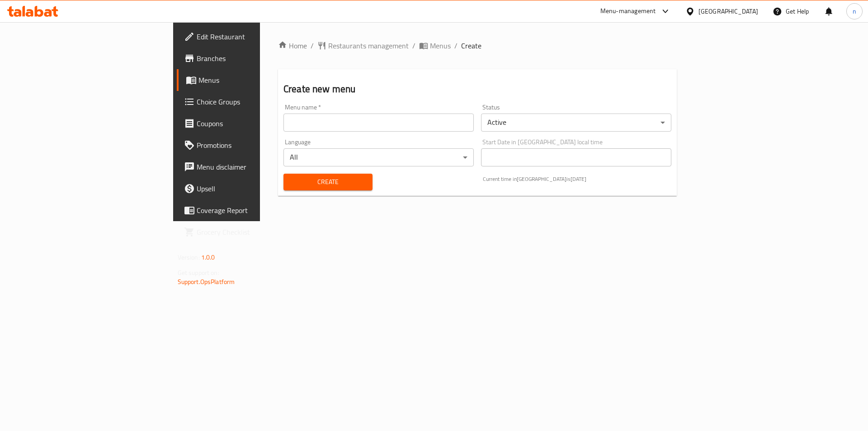  Describe the element at coordinates (253, 123) in the screenshot. I see `span: Coupons` at that location.